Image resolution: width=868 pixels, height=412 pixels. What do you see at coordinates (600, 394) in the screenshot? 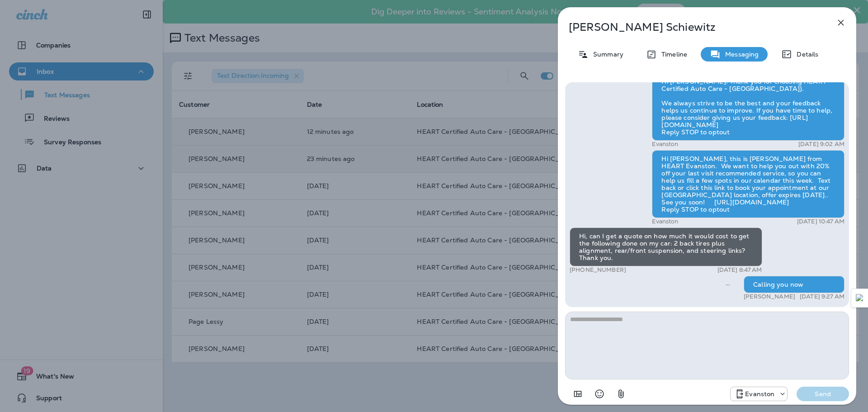
I see `button: Select an emoji` at bounding box center [600, 394].